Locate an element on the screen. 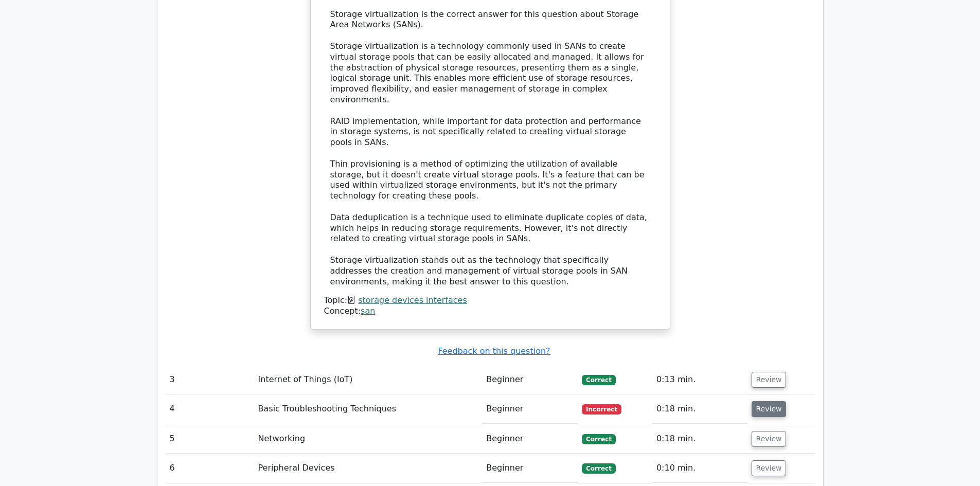 The width and height of the screenshot is (980, 486). a: storage devices interfaces is located at coordinates (413, 300).